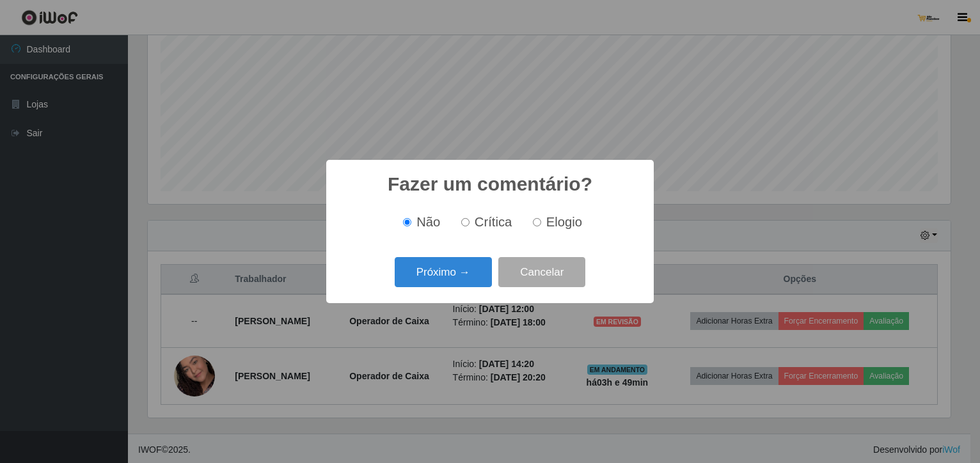 The width and height of the screenshot is (980, 463). I want to click on span: Elogio, so click(564, 222).